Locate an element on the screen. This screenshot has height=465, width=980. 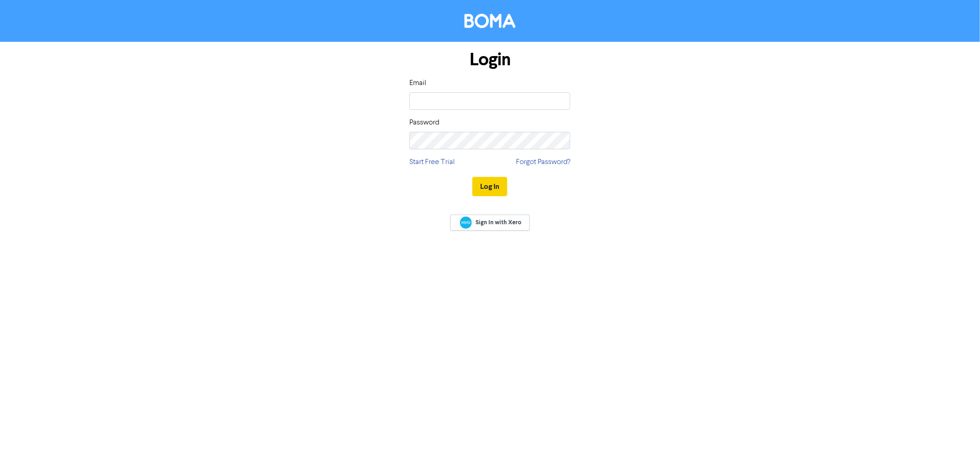
button: Log In is located at coordinates (490, 187).